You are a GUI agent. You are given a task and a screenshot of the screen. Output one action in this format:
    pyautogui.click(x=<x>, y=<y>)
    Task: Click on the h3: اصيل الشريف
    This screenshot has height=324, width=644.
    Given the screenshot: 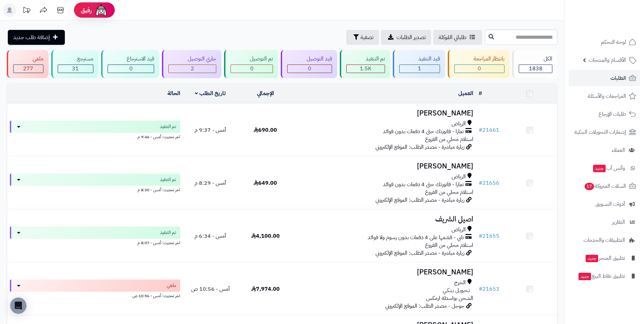 What is the action you would take?
    pyautogui.click(x=385, y=219)
    